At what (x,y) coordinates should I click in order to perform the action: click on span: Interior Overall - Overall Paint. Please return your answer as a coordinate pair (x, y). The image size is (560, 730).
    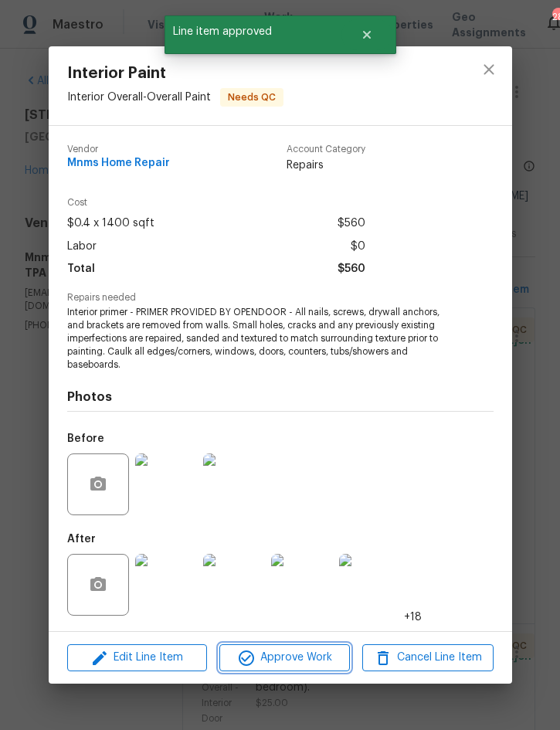
    Looking at the image, I should click on (139, 97).